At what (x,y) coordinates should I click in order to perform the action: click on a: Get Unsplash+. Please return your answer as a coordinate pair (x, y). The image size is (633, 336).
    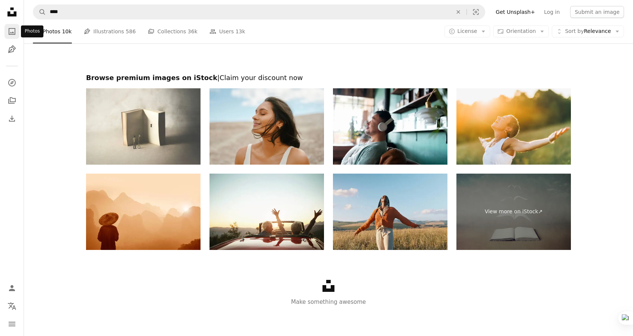
    Looking at the image, I should click on (515, 12).